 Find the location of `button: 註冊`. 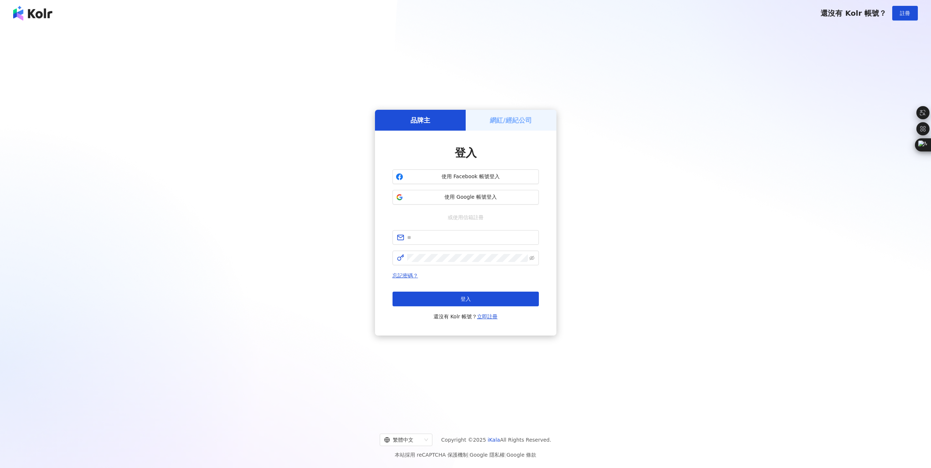

button: 註冊 is located at coordinates (905, 13).